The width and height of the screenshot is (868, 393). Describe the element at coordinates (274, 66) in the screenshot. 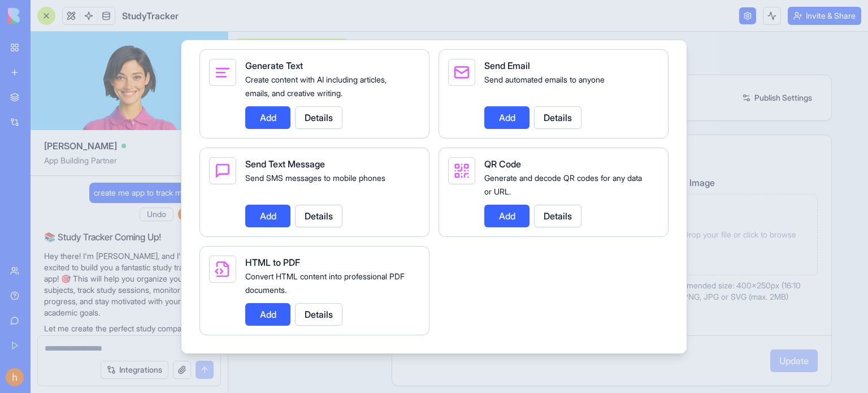

I see `span: Generate Text` at that location.